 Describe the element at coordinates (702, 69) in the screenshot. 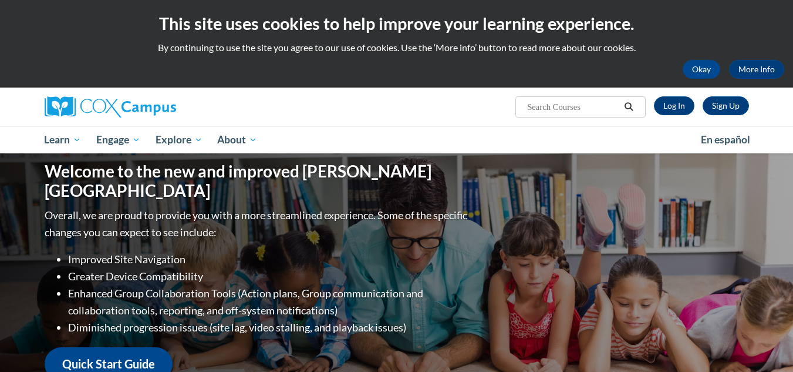

I see `button: Okay` at that location.